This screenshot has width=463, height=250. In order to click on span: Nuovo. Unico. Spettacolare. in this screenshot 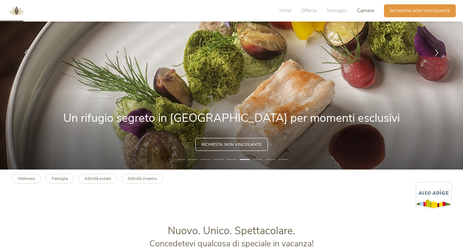, I will do `click(231, 231)`.